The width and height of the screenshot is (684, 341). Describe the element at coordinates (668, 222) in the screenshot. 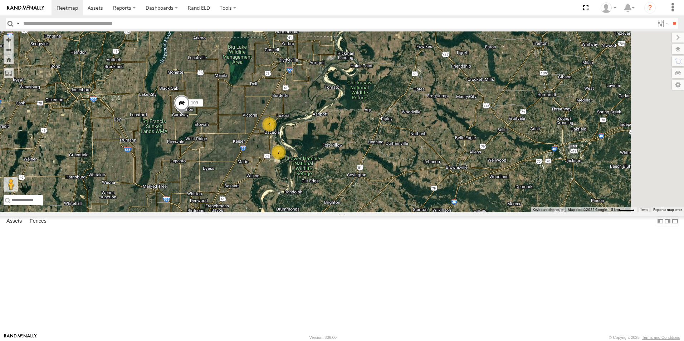

I see `label: Dock Summary Table to the Right` at that location.